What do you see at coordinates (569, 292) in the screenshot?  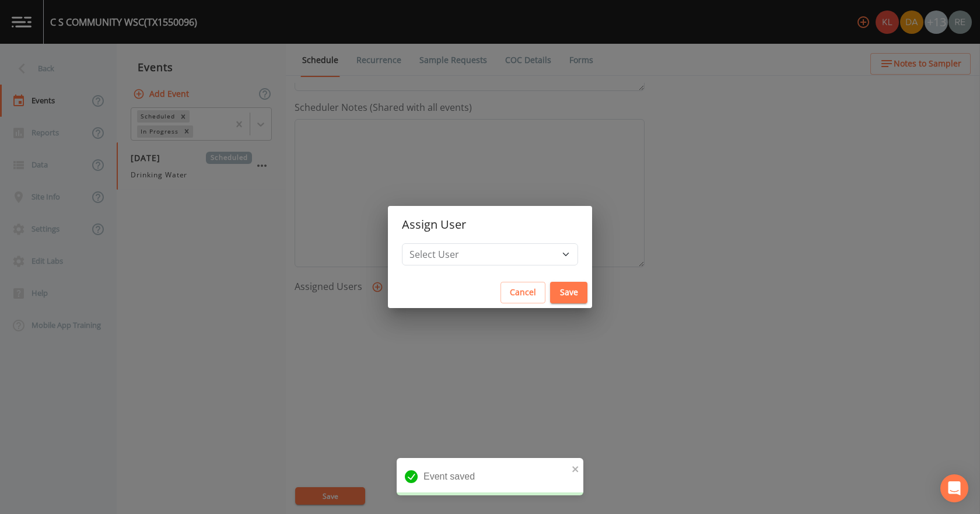 I see `button: Save` at bounding box center [569, 292].